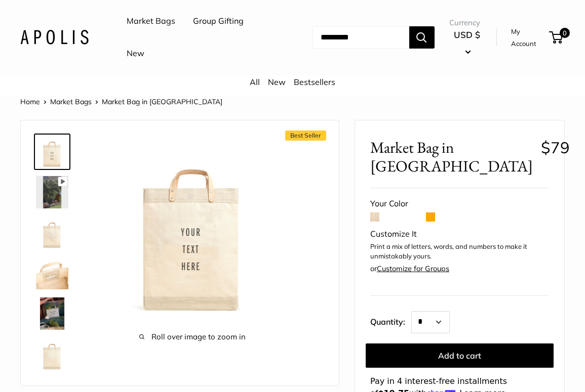  I want to click on span: Currency, so click(467, 23).